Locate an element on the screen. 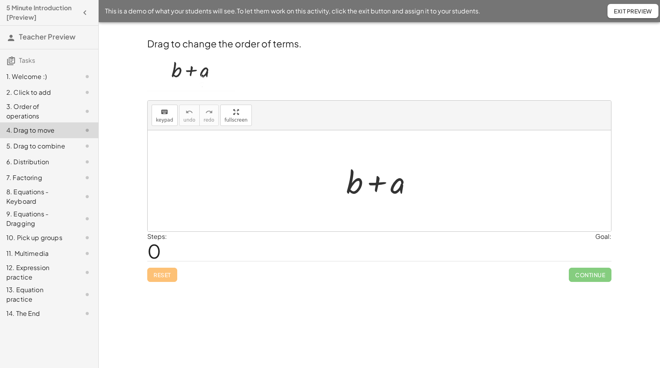  button: undoundo is located at coordinates (190, 115).